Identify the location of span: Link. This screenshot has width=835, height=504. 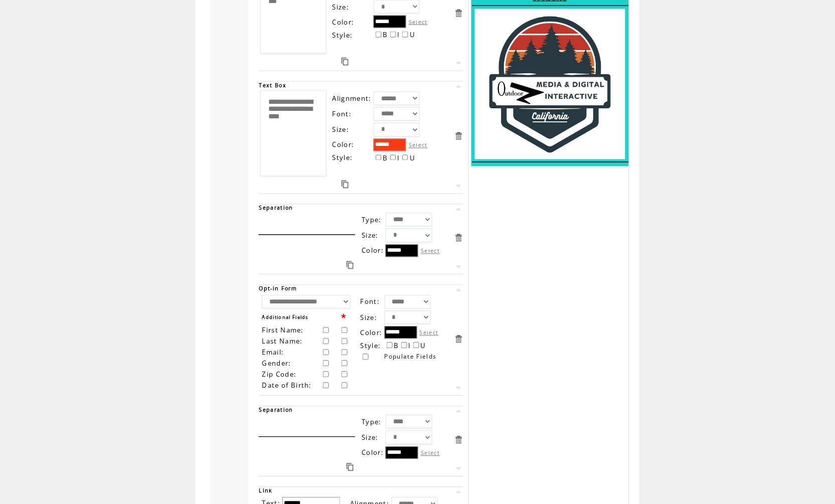
(265, 491).